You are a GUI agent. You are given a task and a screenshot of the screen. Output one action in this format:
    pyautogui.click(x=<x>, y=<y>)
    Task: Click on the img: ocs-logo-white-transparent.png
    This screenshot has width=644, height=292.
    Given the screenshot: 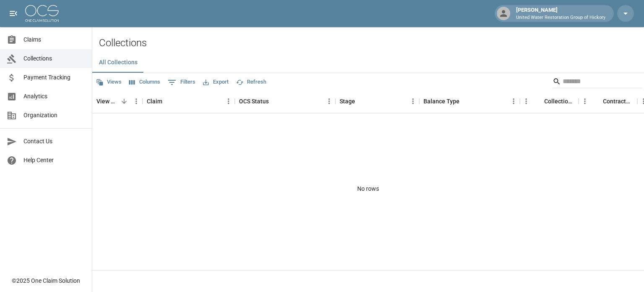 What is the action you would take?
    pyautogui.click(x=42, y=13)
    